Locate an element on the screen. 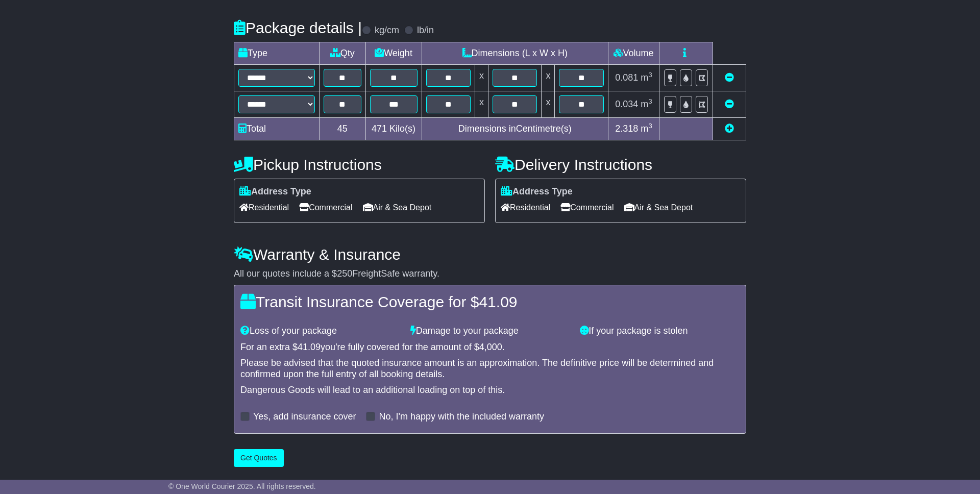 The width and height of the screenshot is (980, 494). h4: Warranty & Insurance is located at coordinates (490, 254).